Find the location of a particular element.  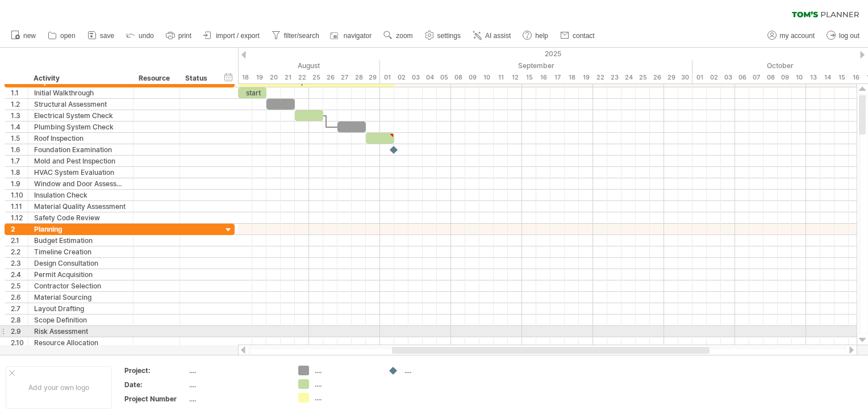

a: zoom is located at coordinates (398, 36).